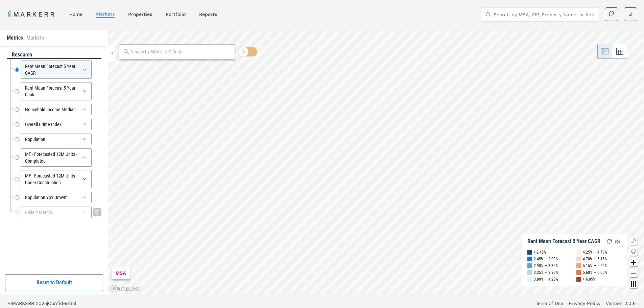 The image size is (644, 308). I want to click on div: 4.25% — 4.70%, so click(595, 252).